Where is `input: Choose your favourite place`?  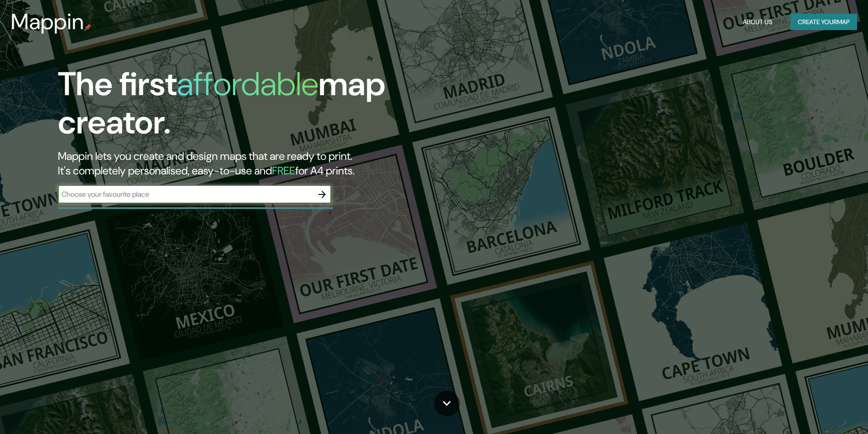
input: Choose your favourite place is located at coordinates (185, 194).